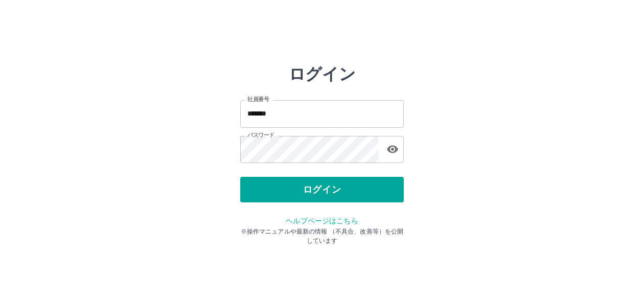 The image size is (644, 300). Describe the element at coordinates (322, 74) in the screenshot. I see `h2: ログイン` at that location.